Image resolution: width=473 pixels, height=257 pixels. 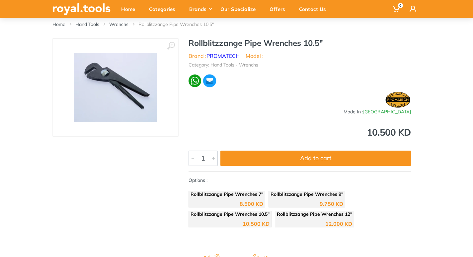 I want to click on div: Home, so click(x=130, y=9).